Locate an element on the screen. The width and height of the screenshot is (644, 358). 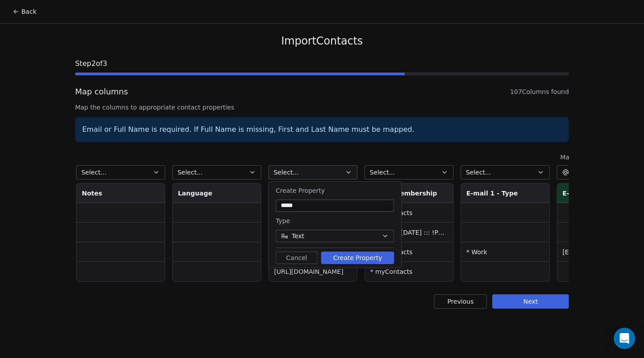
button: Next is located at coordinates (530, 302).